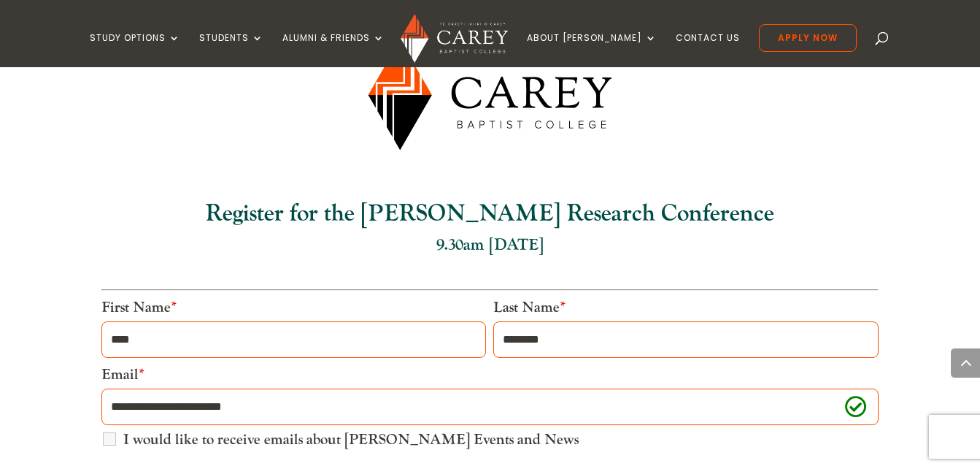 This screenshot has width=980, height=469. I want to click on a: Contact Us, so click(708, 50).